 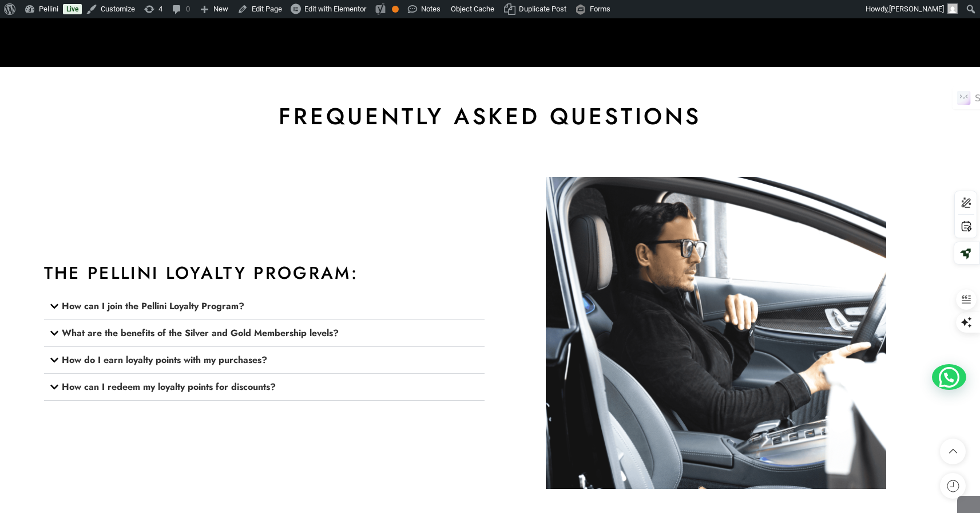 What do you see at coordinates (264, 333) in the screenshot?
I see `div: What are the benefits of the Silver and Gold Membership levels?` at bounding box center [264, 333].